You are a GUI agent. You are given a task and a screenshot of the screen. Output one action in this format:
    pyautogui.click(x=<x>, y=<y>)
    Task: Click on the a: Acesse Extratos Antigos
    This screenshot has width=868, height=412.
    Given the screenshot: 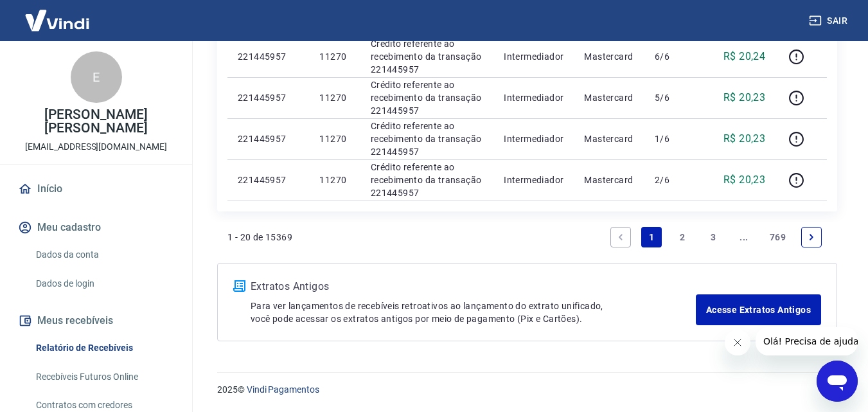 What is the action you would take?
    pyautogui.click(x=758, y=310)
    